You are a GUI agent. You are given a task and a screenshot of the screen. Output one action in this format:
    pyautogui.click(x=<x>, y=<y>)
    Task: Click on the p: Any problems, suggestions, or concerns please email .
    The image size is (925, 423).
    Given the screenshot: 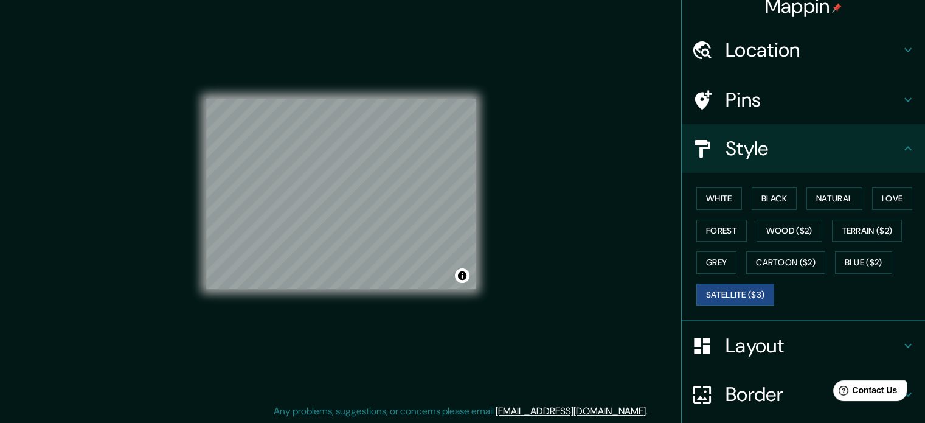 What is the action you would take?
    pyautogui.click(x=460, y=411)
    